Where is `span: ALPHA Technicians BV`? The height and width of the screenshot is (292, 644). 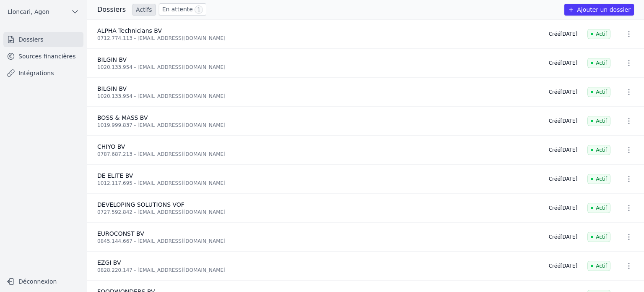
span: ALPHA Technicians BV is located at coordinates (129, 31).